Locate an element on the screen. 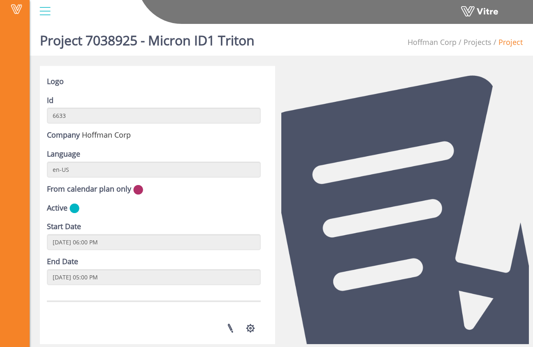 This screenshot has width=533, height=347. label: Id is located at coordinates (50, 100).